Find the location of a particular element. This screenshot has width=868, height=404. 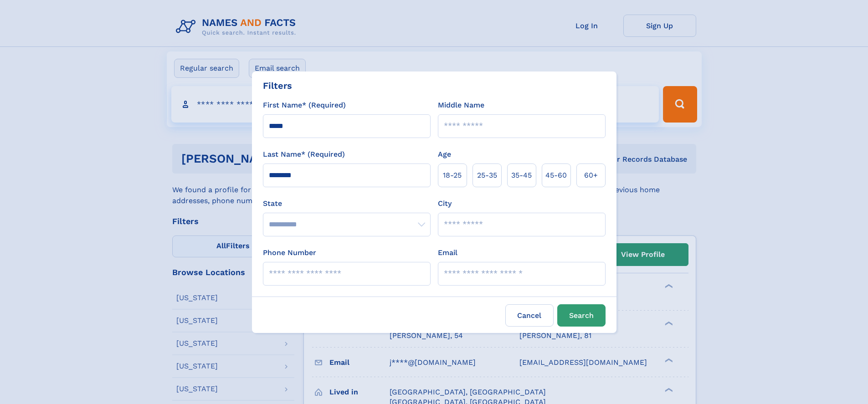

span: 35‑45 is located at coordinates (521, 176).